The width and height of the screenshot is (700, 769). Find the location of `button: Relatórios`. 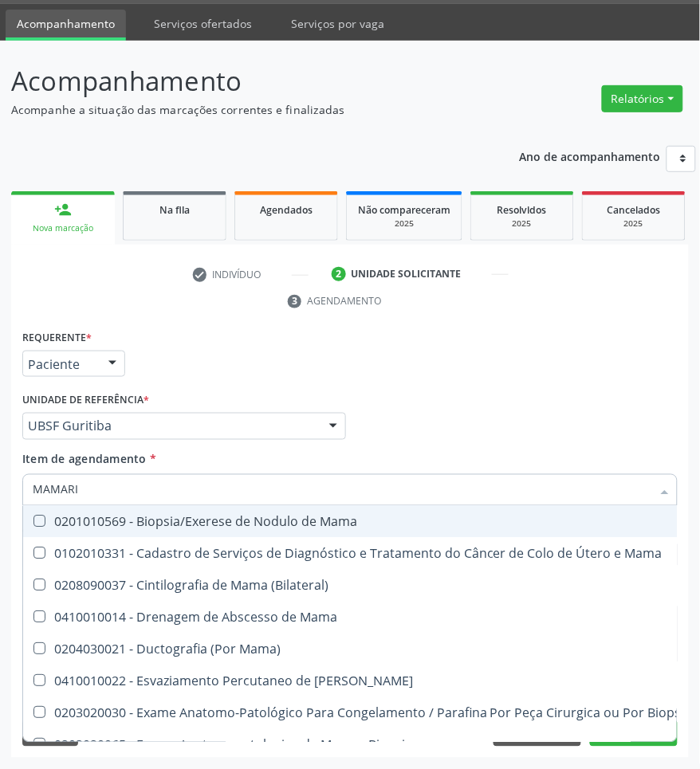

button: Relatórios is located at coordinates (643, 99).